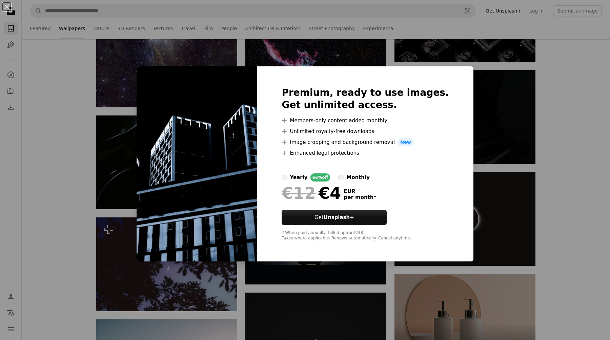 Image resolution: width=610 pixels, height=340 pixels. I want to click on div: 66% off, so click(320, 178).